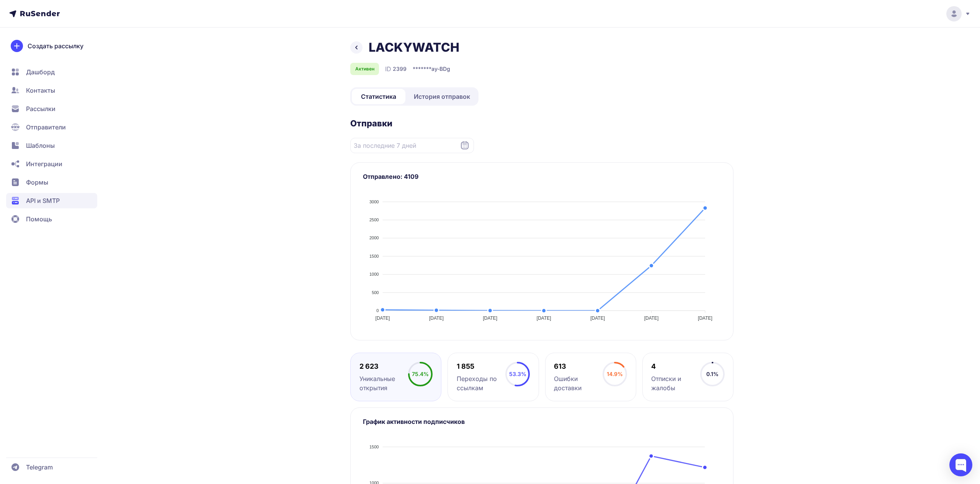 The height and width of the screenshot is (484, 980). Describe the element at coordinates (675, 366) in the screenshot. I see `div: 4` at that location.